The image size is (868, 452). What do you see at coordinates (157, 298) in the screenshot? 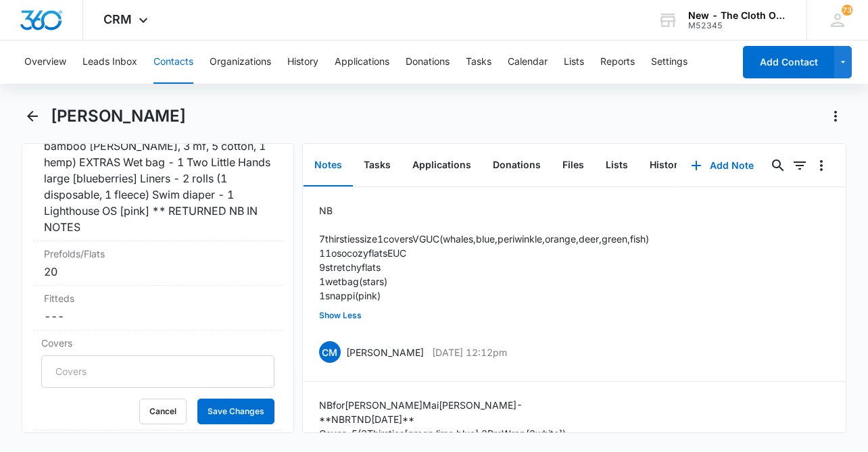
I see `label: Fitteds` at bounding box center [157, 298].